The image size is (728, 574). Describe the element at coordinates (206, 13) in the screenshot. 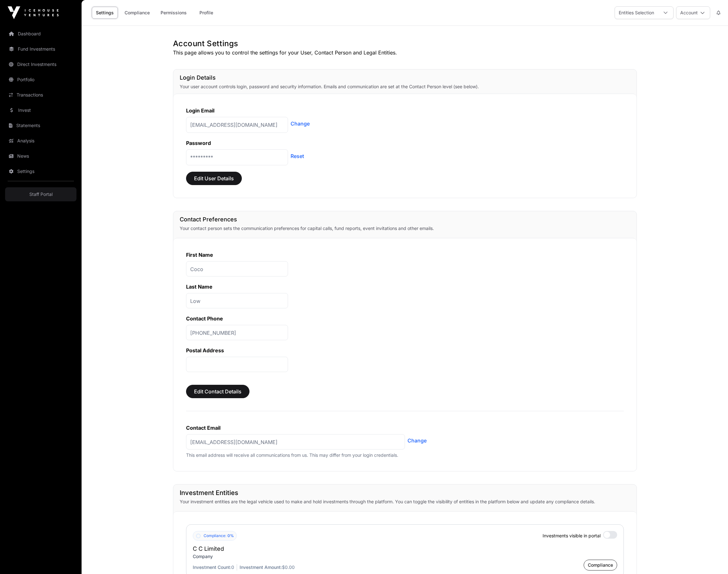

I see `a: Profile` at that location.